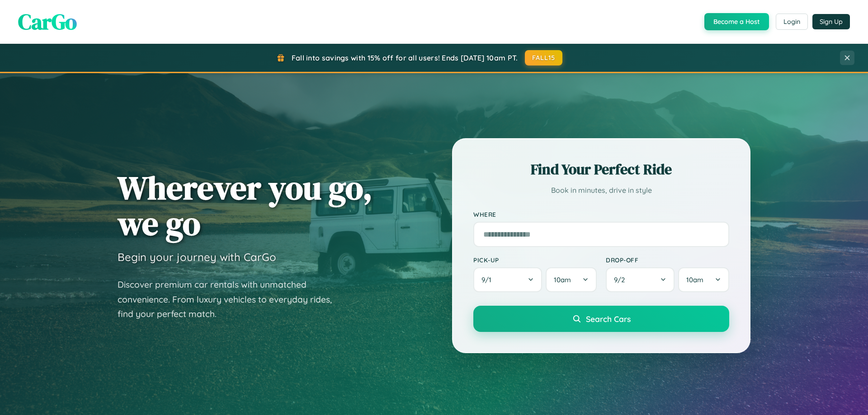  I want to click on label: Pick-up, so click(535, 260).